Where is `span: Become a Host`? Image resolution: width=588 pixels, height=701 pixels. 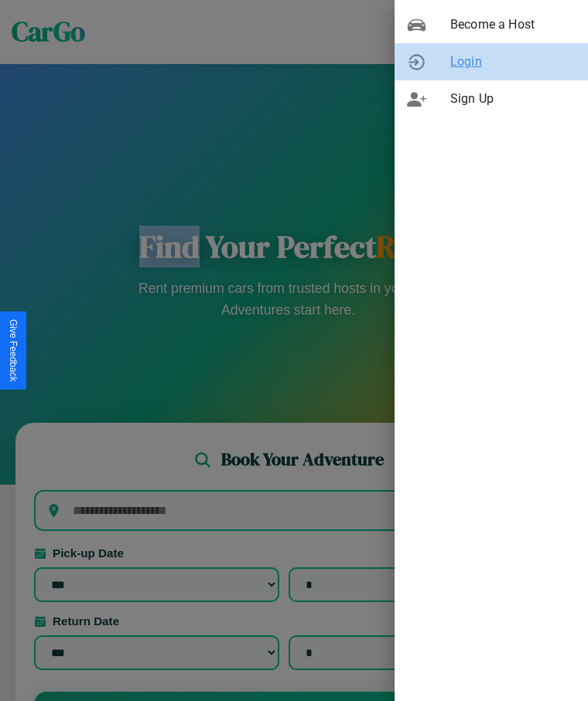 span: Become a Host is located at coordinates (513, 25).